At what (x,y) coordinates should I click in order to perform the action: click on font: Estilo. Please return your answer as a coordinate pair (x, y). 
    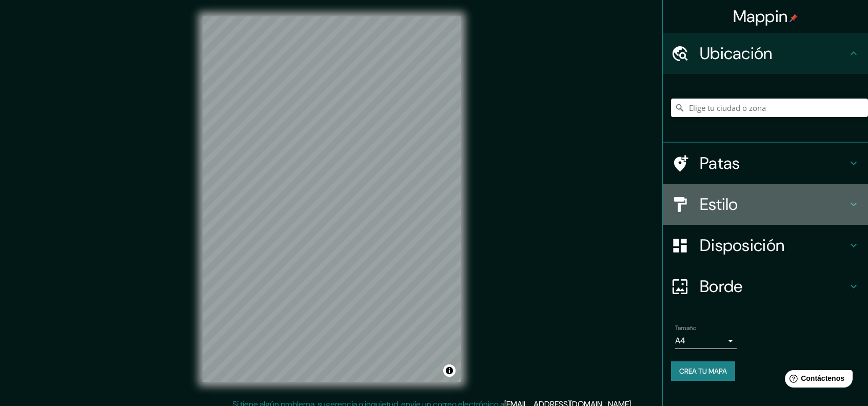
    Looking at the image, I should click on (719, 204).